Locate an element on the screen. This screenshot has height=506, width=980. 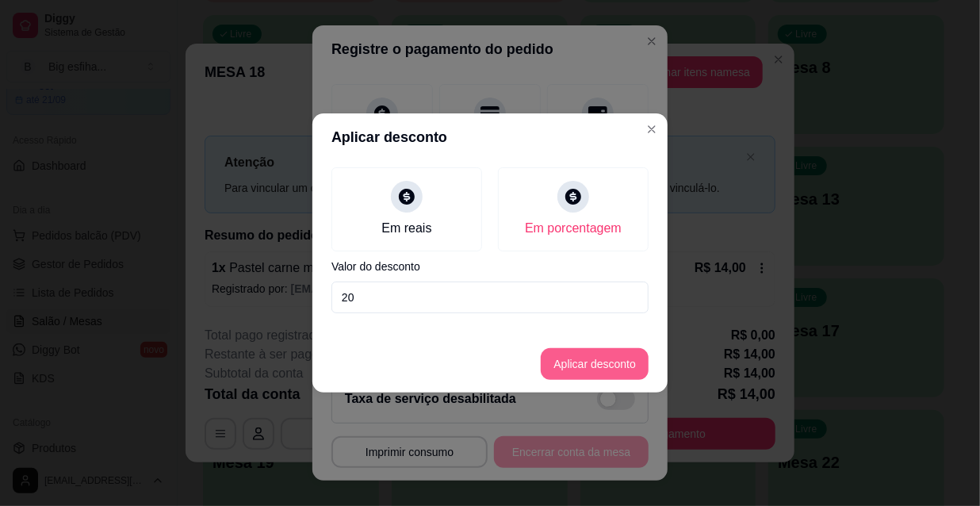
button: Aplicar desconto is located at coordinates (595, 364).